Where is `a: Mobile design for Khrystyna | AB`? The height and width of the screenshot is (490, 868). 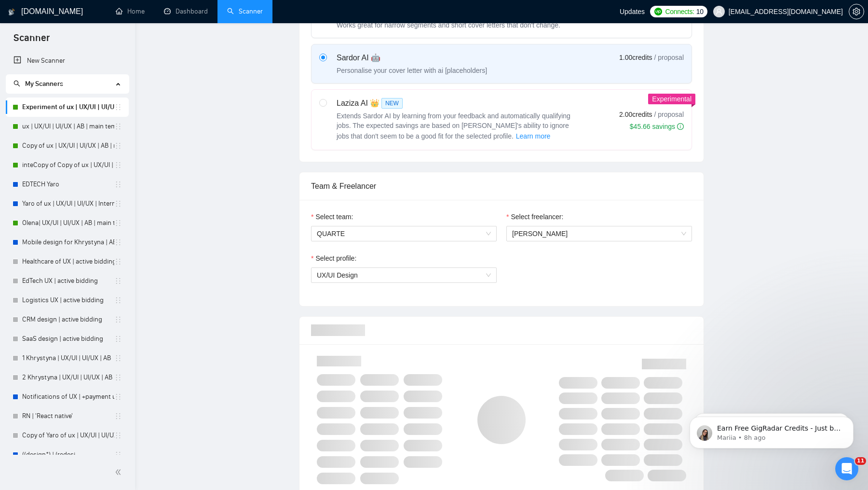 a: Mobile design for Khrystyna | AB is located at coordinates (68, 242).